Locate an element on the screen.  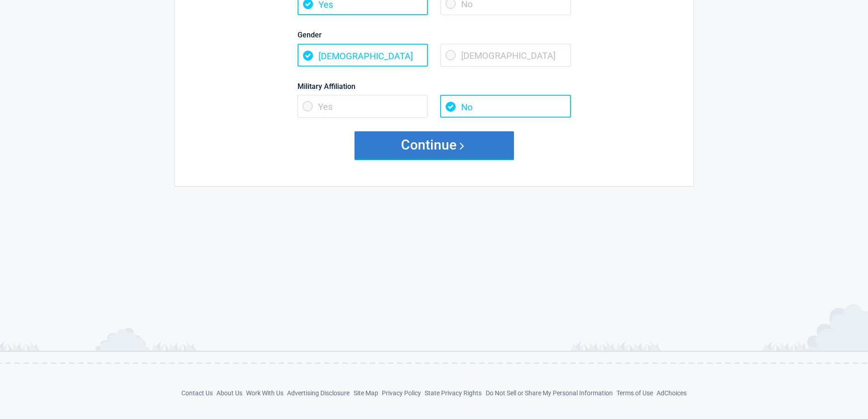
a: Site Map is located at coordinates (366, 393).